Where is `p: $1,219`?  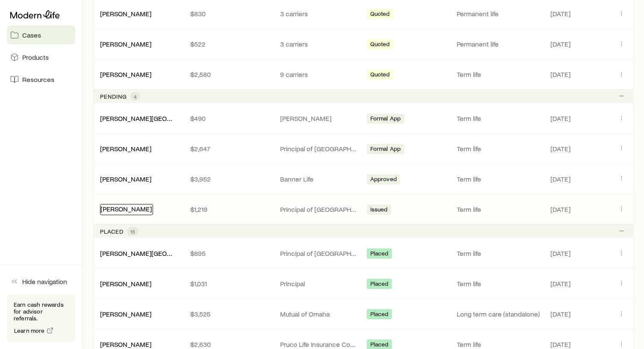 p: $1,219 is located at coordinates (228, 210).